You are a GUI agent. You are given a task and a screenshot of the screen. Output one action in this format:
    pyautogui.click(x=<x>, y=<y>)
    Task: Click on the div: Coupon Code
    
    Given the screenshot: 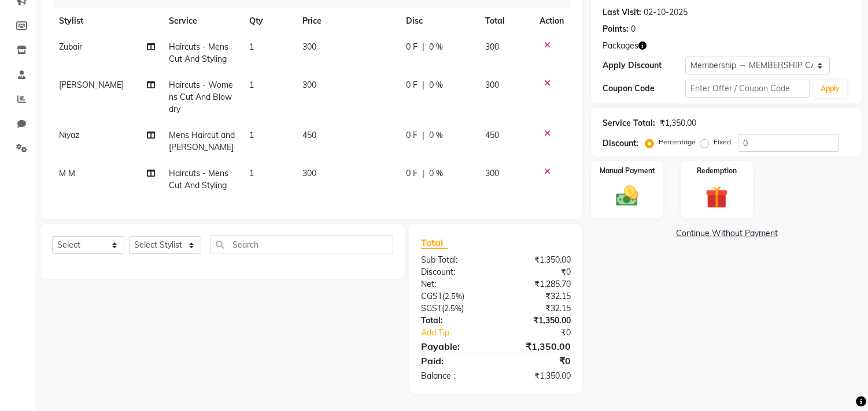 What is the action you would take?
    pyautogui.click(x=643, y=88)
    